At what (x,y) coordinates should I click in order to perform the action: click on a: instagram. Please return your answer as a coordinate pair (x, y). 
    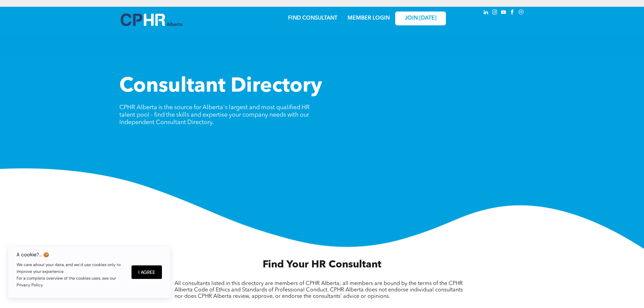
    Looking at the image, I should click on (495, 13).